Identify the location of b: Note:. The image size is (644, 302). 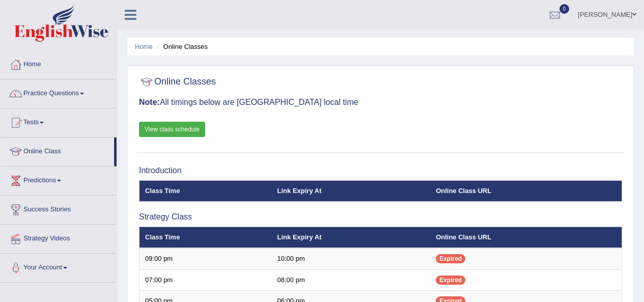
(149, 102).